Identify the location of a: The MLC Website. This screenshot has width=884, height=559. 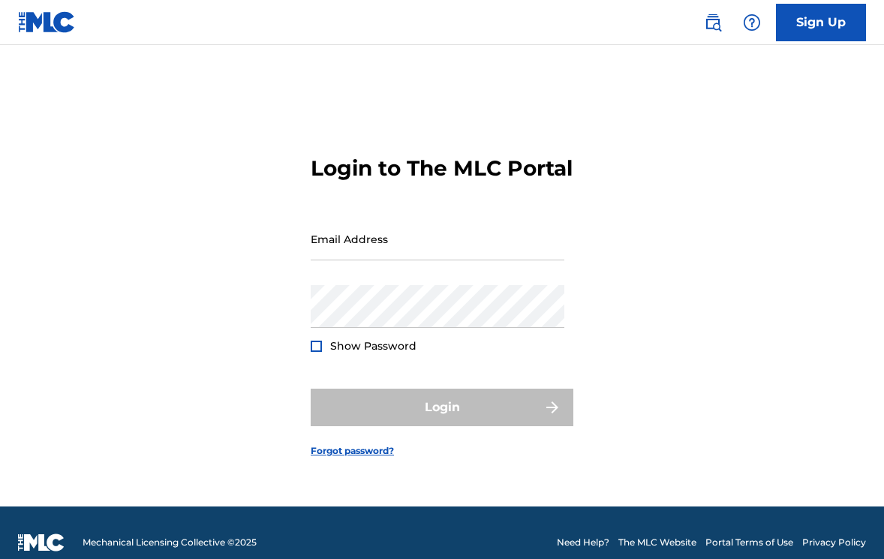
(657, 542).